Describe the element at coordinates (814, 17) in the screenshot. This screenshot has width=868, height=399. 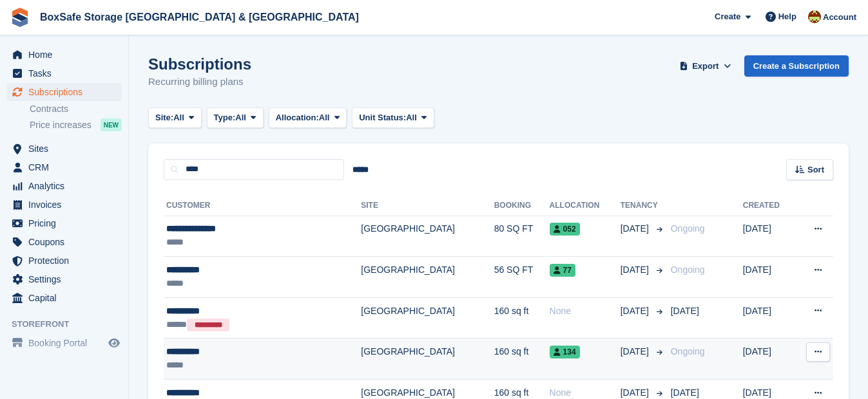
I see `img: Kim` at that location.